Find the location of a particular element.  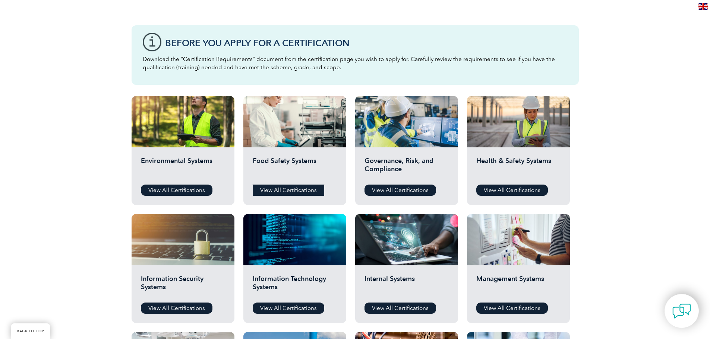

h2: Governance, Risk, and Compliance is located at coordinates (406, 168).